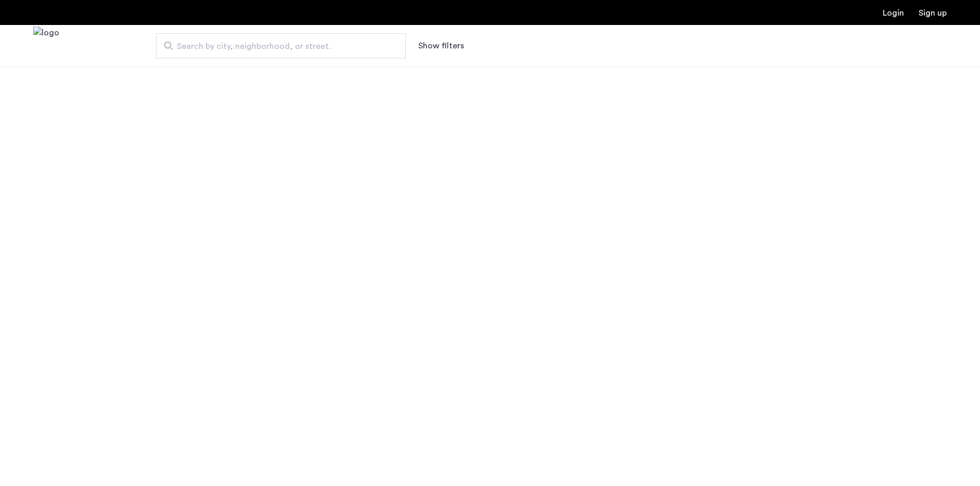  I want to click on span: Search by city, neighborhood, or street., so click(277, 46).